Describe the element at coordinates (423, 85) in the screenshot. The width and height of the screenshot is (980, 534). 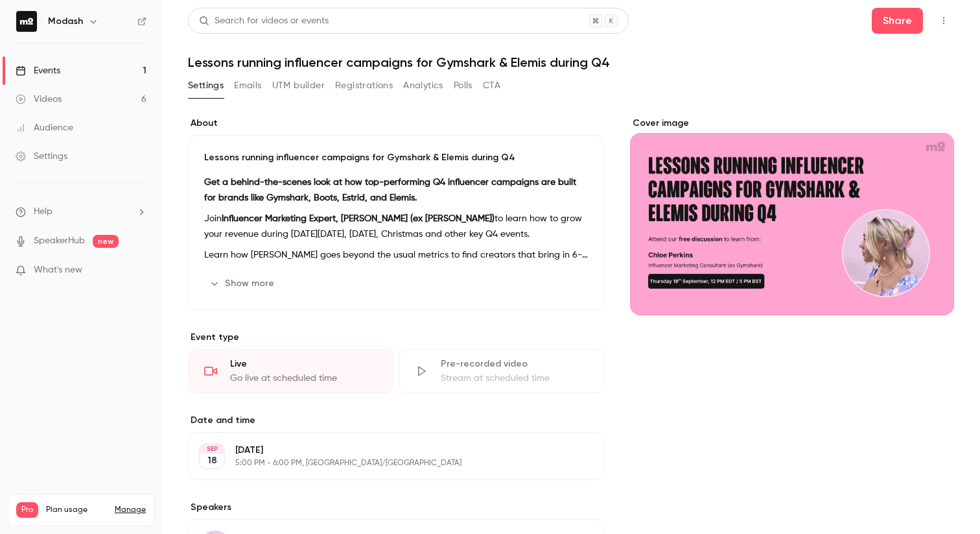
I see `button: Analytics` at that location.